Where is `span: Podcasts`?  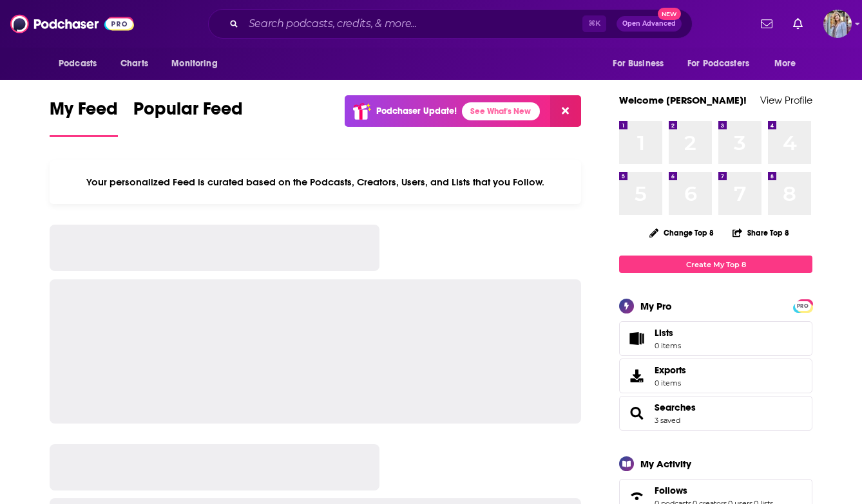 span: Podcasts is located at coordinates (77, 64).